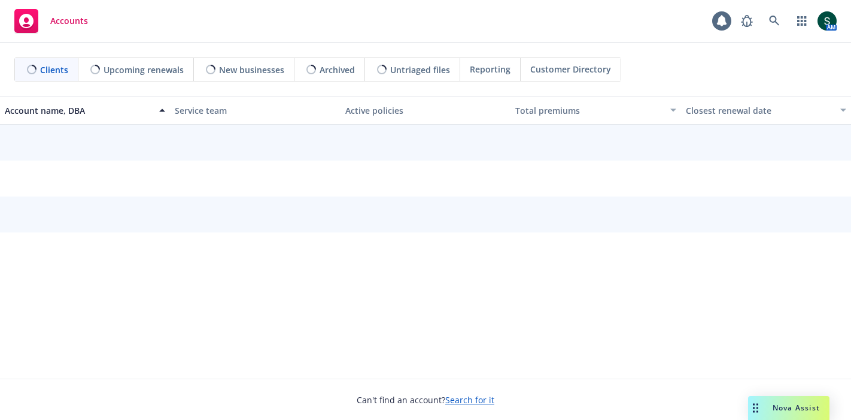 The width and height of the screenshot is (851, 420). Describe the element at coordinates (144, 69) in the screenshot. I see `span: Upcoming renewals` at that location.